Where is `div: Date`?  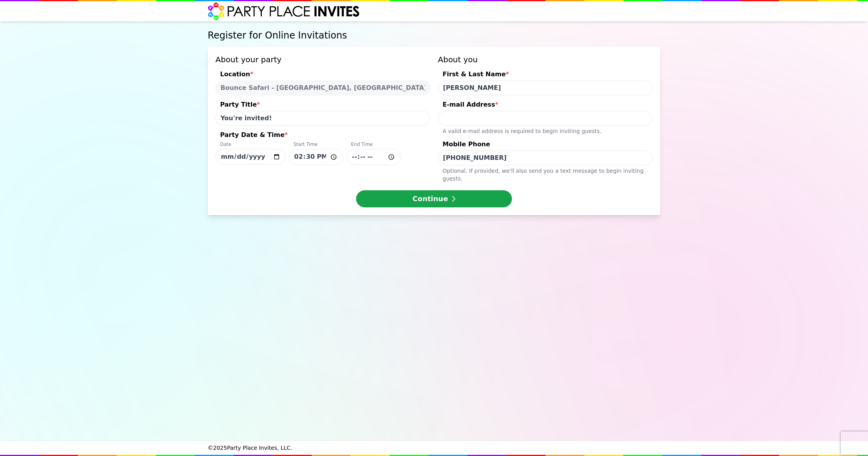
div: Date is located at coordinates (251, 145).